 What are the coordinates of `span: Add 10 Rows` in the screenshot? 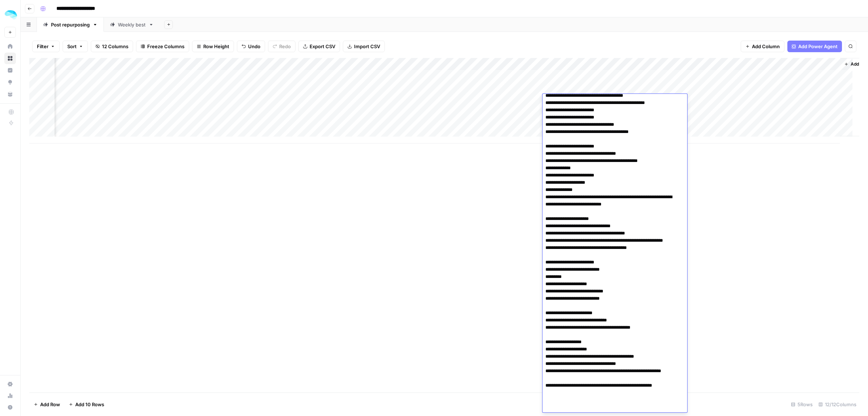 It's located at (90, 404).